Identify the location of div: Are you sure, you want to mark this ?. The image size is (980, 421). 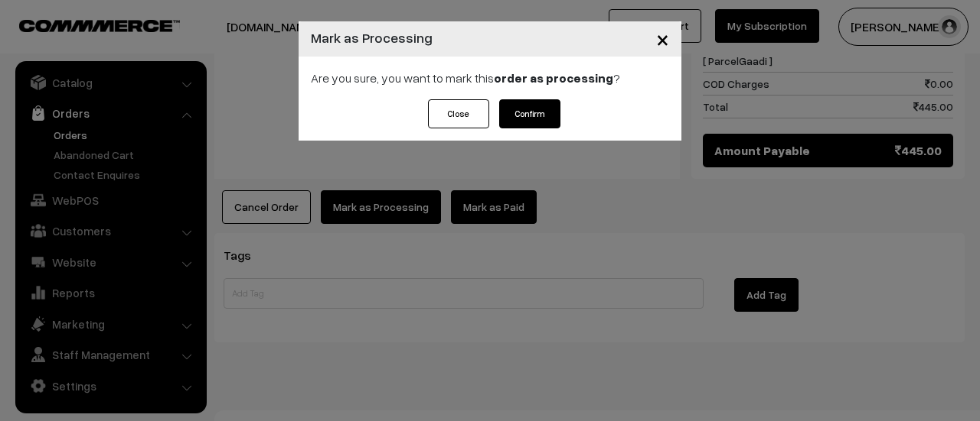
(490, 78).